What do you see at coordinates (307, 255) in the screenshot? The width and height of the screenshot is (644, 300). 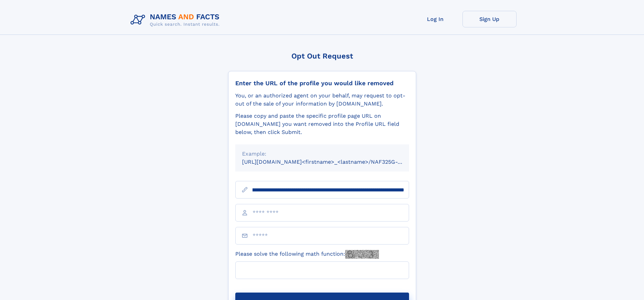 I see `label: Please solve the following math function:` at bounding box center [307, 255].